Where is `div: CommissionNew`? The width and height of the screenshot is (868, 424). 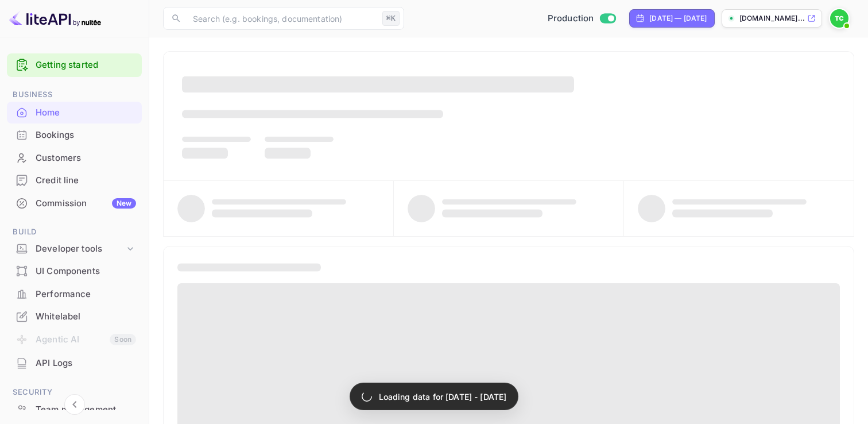 div: CommissionNew is located at coordinates (74, 204).